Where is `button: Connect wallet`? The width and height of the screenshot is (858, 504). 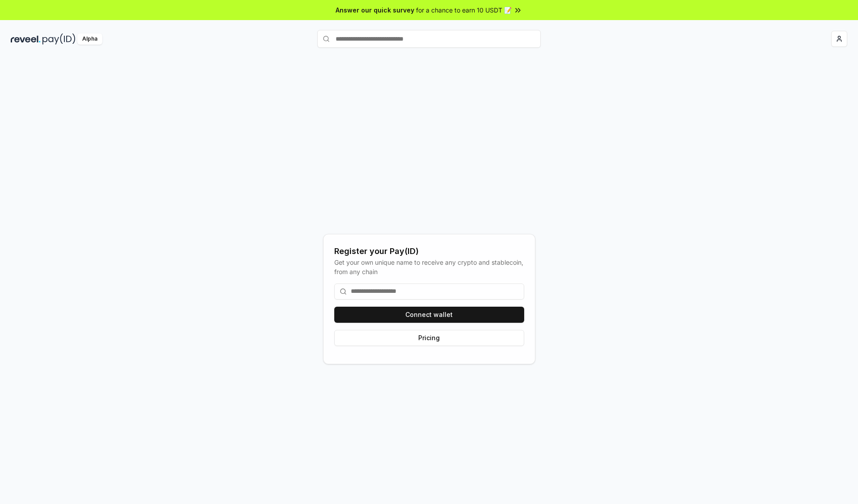 button: Connect wallet is located at coordinates (429, 314).